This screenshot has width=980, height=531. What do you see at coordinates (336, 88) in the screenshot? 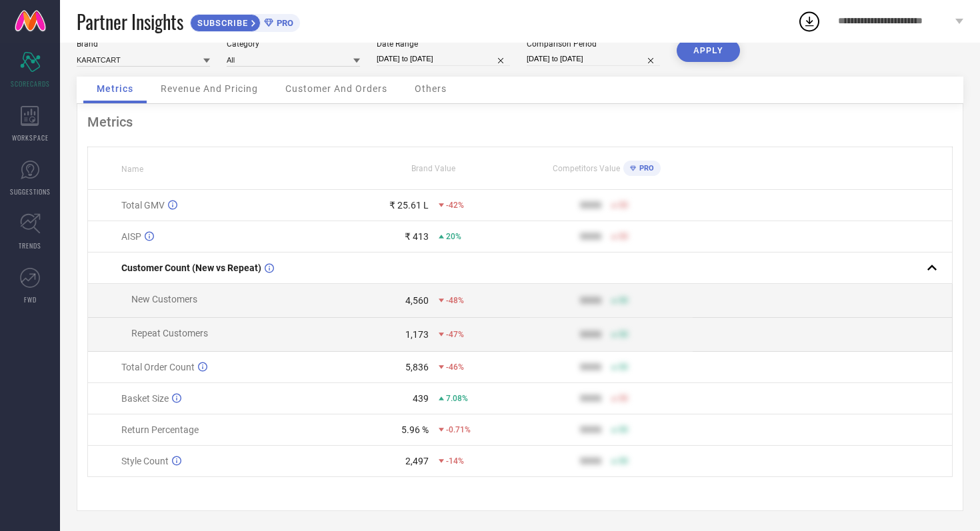
I see `span: Customer And Orders` at bounding box center [336, 88].